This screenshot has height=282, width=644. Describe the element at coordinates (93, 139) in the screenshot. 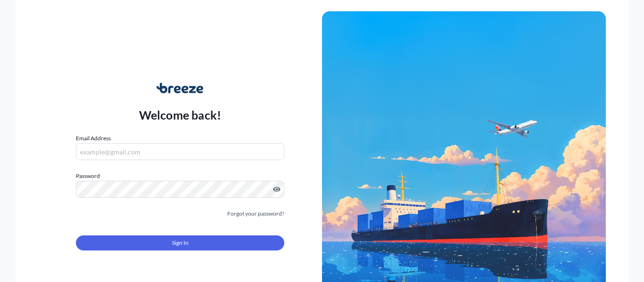

I see `label: Email Address` at that location.